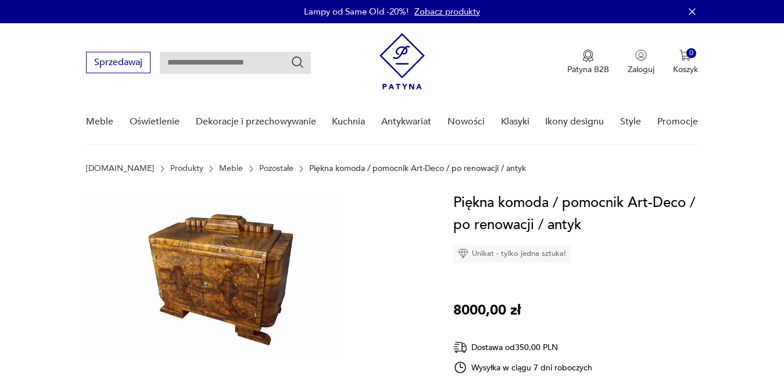 The image size is (784, 382). What do you see at coordinates (523, 347) in the screenshot?
I see `div: Dostawa od 350,00 PLN` at bounding box center [523, 347].